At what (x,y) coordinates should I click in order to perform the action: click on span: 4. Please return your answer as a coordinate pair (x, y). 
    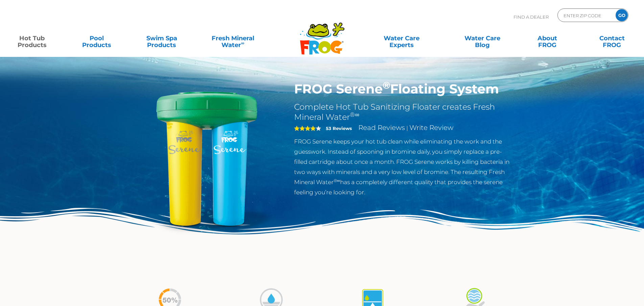
    Looking at the image, I should click on (305, 128).